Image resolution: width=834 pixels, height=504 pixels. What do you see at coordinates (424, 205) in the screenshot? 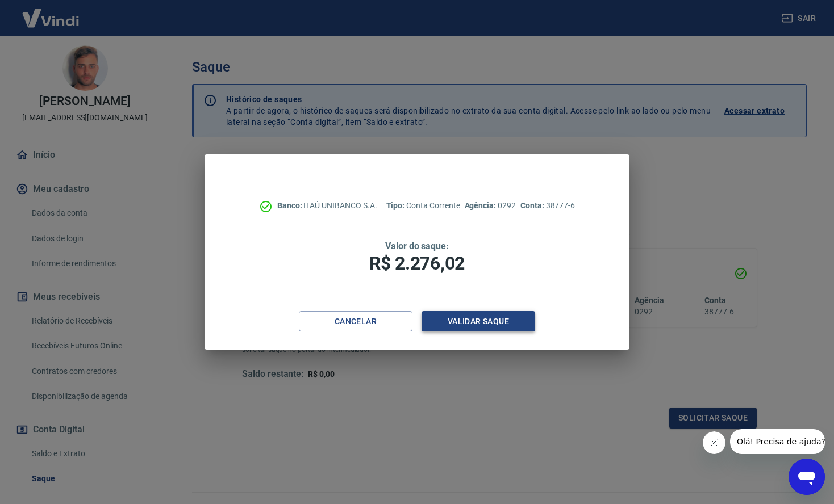
I see `p: Conta Corrente` at bounding box center [424, 205].